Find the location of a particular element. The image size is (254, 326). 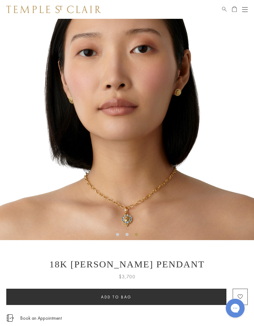

button: Open navigation is located at coordinates (245, 9).